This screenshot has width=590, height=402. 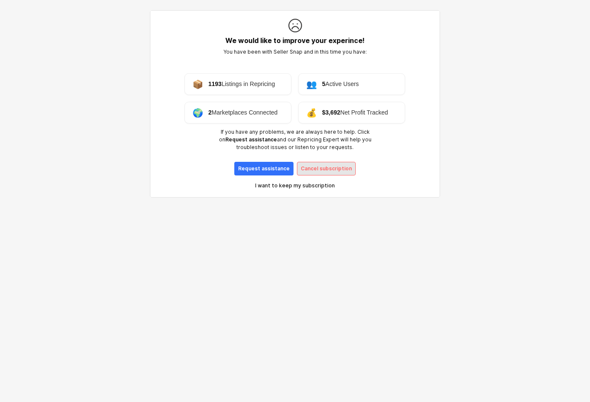 I want to click on p: I want to keep my subscription, so click(x=295, y=186).